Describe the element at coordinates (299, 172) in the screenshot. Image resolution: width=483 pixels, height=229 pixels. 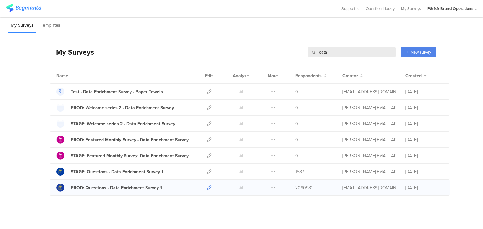
I see `span: 1587` at that location.